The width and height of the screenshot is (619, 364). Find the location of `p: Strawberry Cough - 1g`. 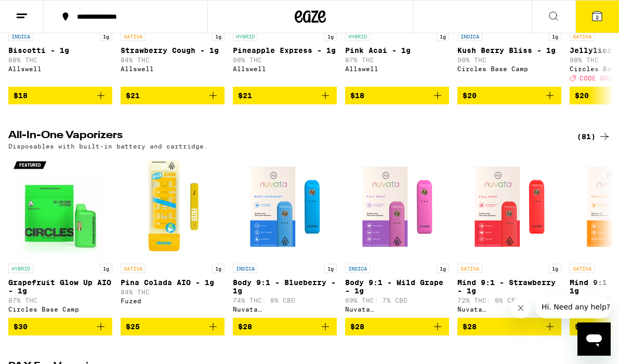

p: Strawberry Cough - 1g is located at coordinates (172, 51).